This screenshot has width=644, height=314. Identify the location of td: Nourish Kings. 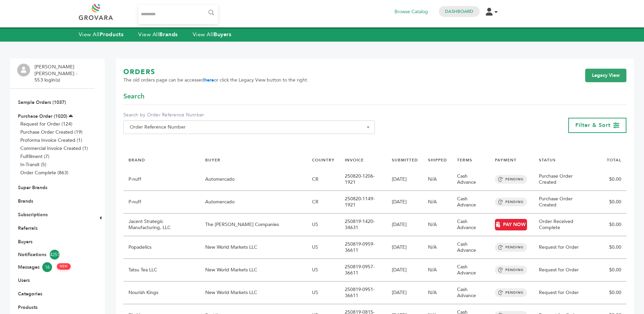
(161, 293).